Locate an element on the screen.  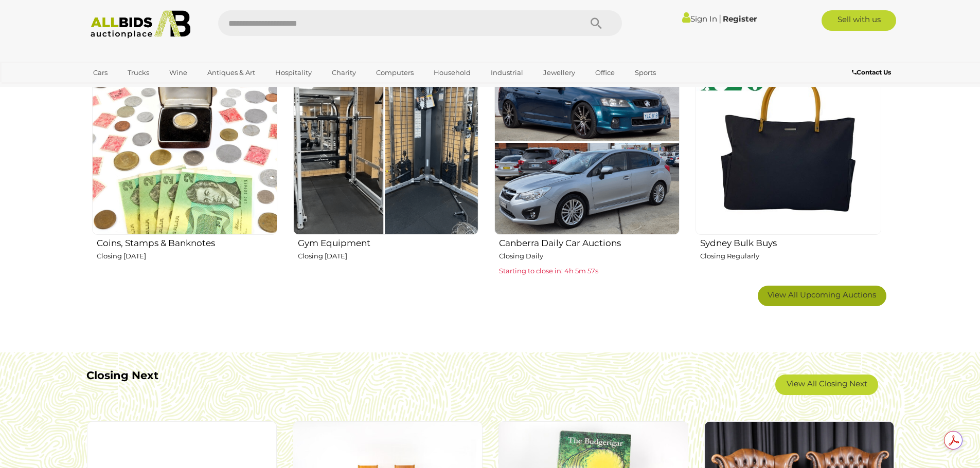
a: Jewellery is located at coordinates (559, 73).